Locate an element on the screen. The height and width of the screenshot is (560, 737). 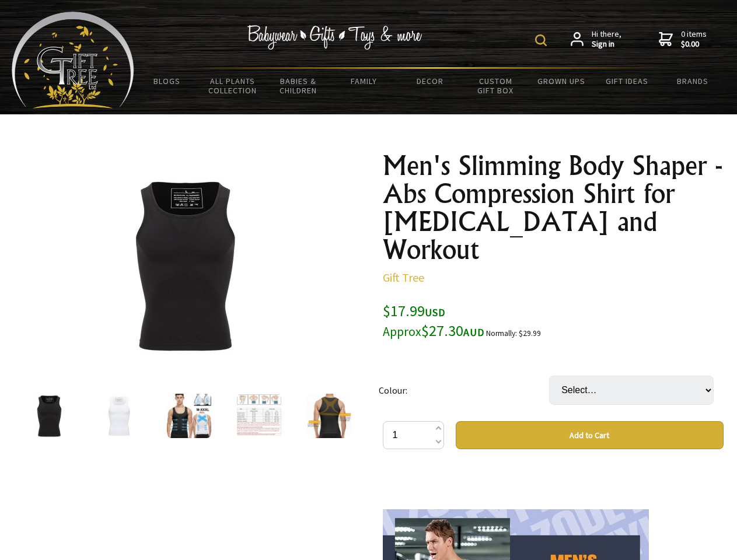
small: Approx is located at coordinates (402, 331).